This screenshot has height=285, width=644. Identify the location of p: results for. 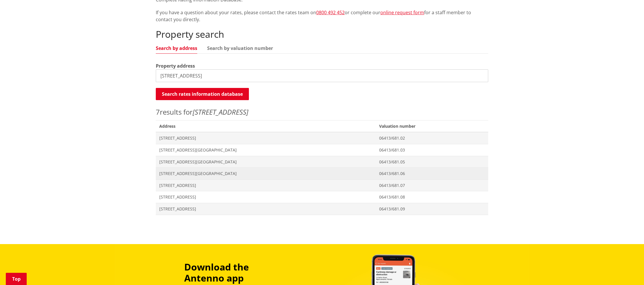
(322, 112).